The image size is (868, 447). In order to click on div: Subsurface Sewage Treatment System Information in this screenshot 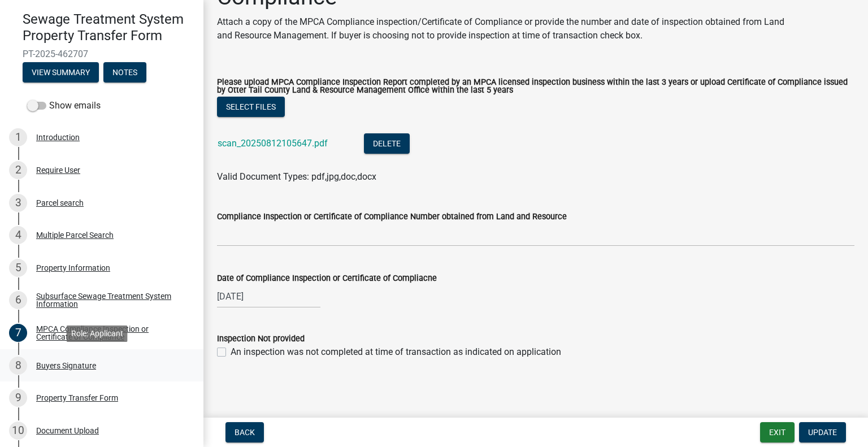, I will do `click(111, 300)`.